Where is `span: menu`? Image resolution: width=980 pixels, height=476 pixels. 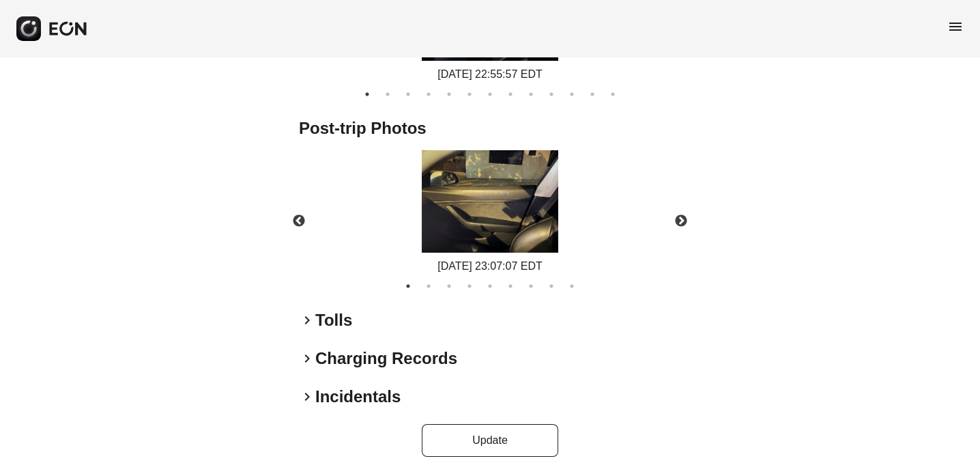 span: menu is located at coordinates (955, 27).